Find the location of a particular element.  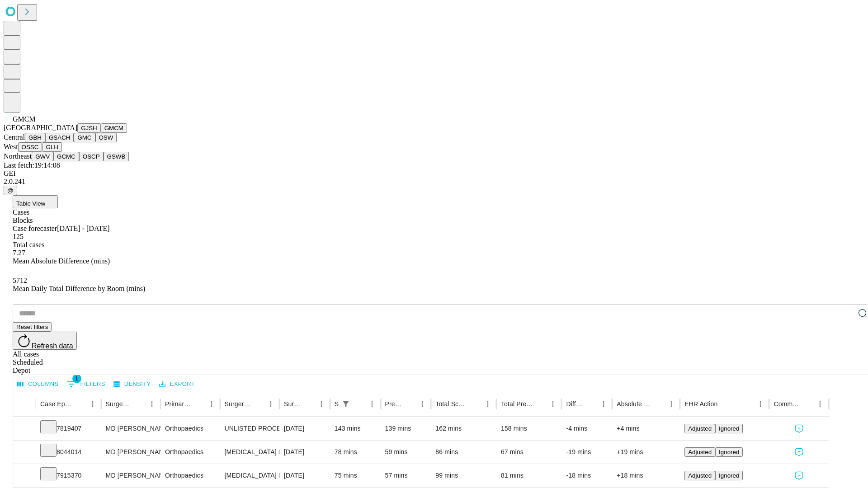

span: Refresh data is located at coordinates (53, 346).